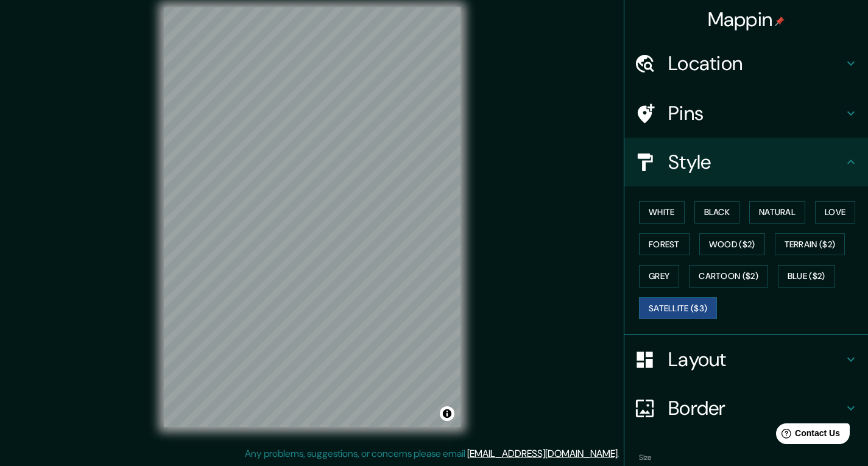 The image size is (868, 466). Describe the element at coordinates (729, 276) in the screenshot. I see `button: Cartoon ($2)` at that location.